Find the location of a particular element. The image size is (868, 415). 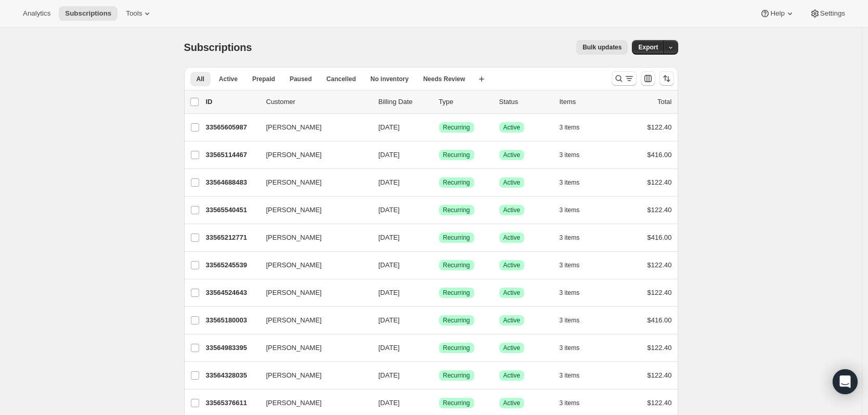

p: 33564328035 is located at coordinates (232, 375).